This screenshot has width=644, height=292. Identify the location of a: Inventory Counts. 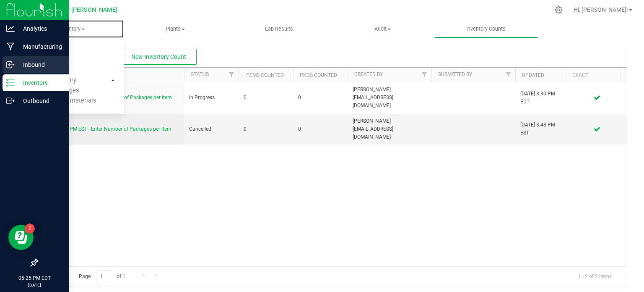
(486, 29).